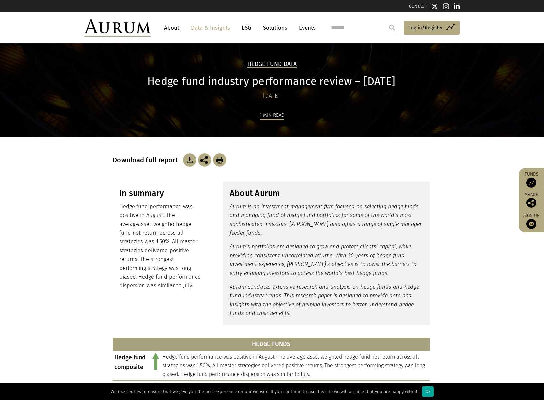 This screenshot has height=400, width=544. Describe the element at coordinates (157, 224) in the screenshot. I see `span: asset-weighted` at that location.